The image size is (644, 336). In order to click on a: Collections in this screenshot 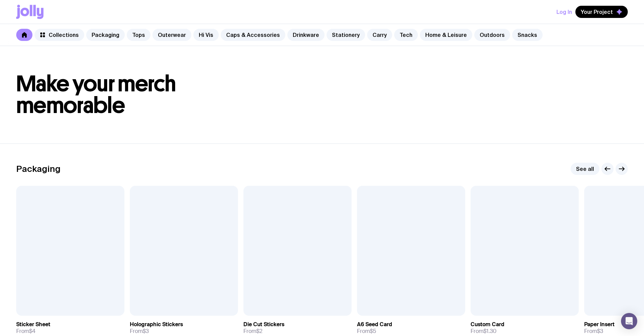, I will do `click(59, 35)`.